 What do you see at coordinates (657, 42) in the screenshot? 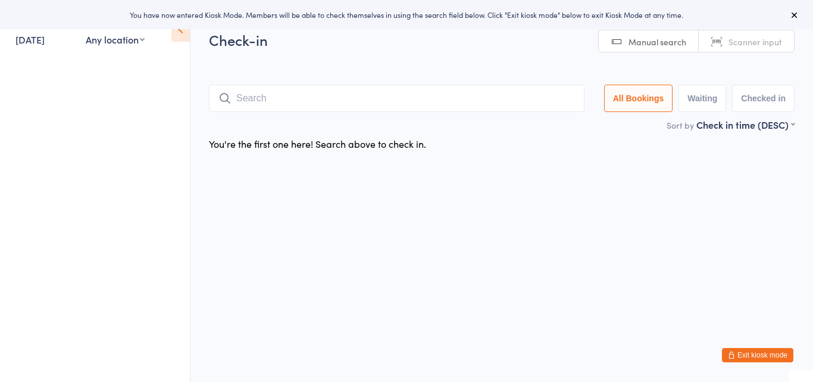
I see `span: Manual search` at bounding box center [657, 42].